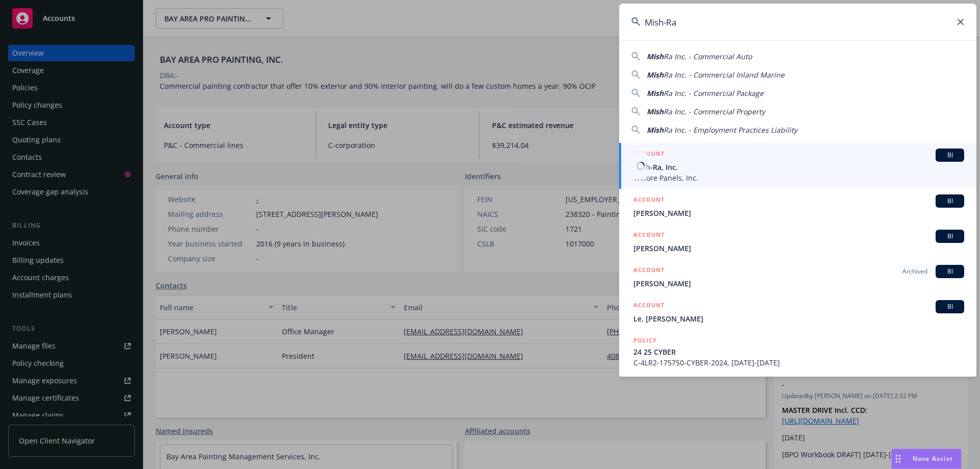  I want to click on input: Search..., so click(798, 22).